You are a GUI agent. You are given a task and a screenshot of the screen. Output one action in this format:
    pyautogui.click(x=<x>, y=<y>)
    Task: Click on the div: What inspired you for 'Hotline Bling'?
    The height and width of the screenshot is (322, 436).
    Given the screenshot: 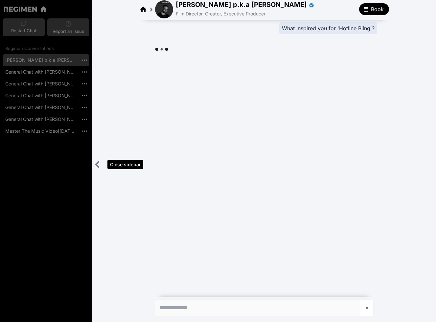 What is the action you would take?
    pyautogui.click(x=328, y=28)
    